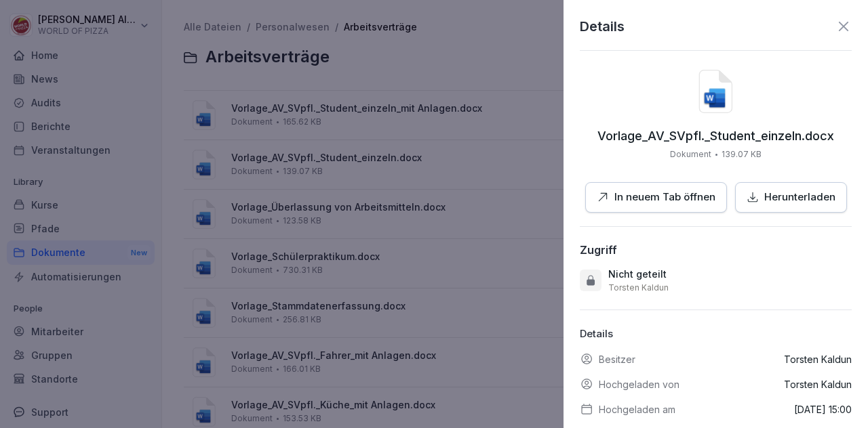 The height and width of the screenshot is (428, 868). What do you see at coordinates (741, 154) in the screenshot?
I see `p: 139.07 KB` at bounding box center [741, 154].